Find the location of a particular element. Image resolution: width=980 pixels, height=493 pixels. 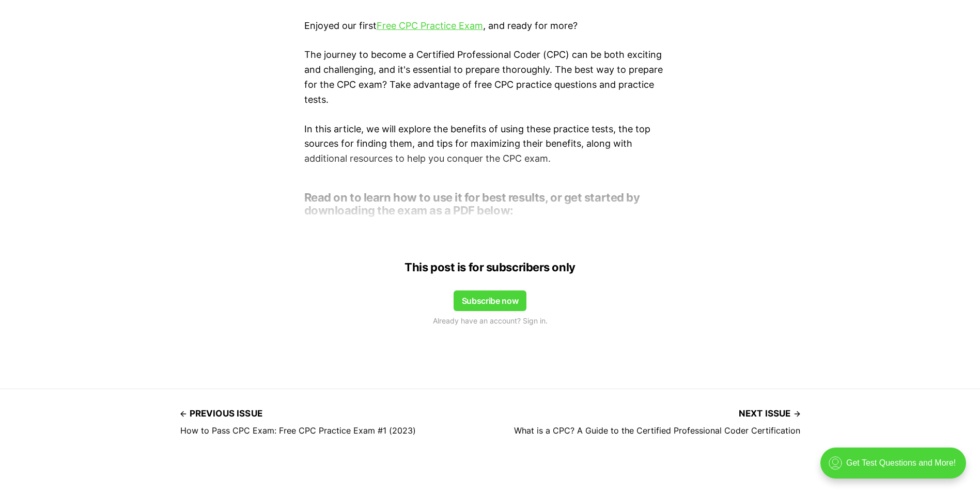

span: Previous issue is located at coordinates (221, 413).